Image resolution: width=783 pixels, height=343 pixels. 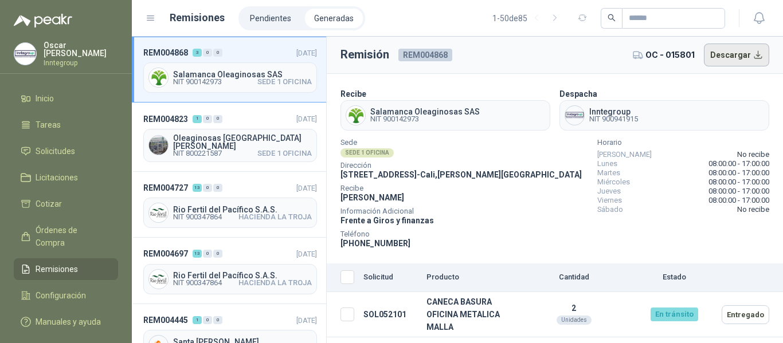 What do you see at coordinates (578, 94) in the screenshot?
I see `b: Despacha` at bounding box center [578, 94].